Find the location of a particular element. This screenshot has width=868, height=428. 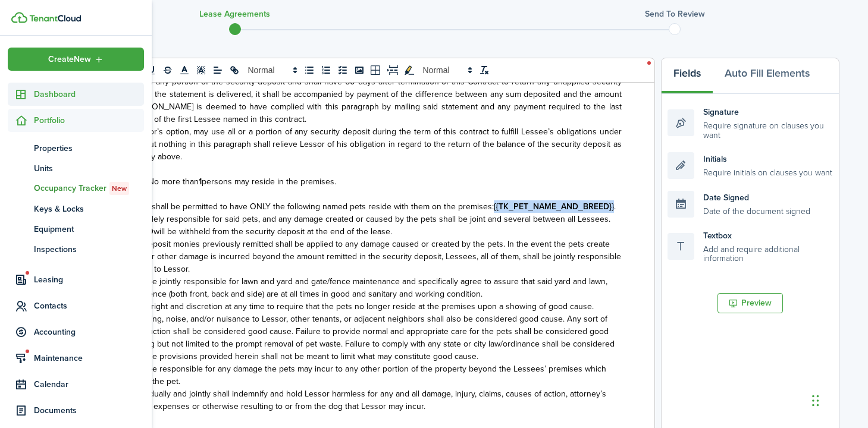

span: Create New is located at coordinates (70, 59).